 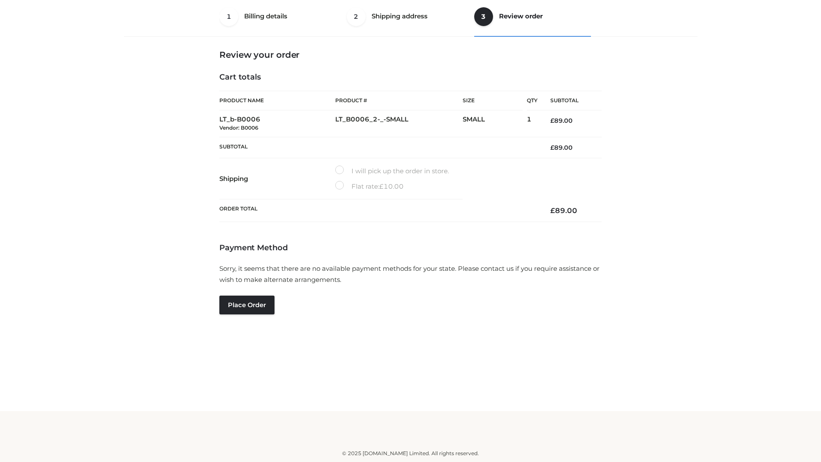 What do you see at coordinates (411, 248) in the screenshot?
I see `h4: Payment Method` at bounding box center [411, 248].